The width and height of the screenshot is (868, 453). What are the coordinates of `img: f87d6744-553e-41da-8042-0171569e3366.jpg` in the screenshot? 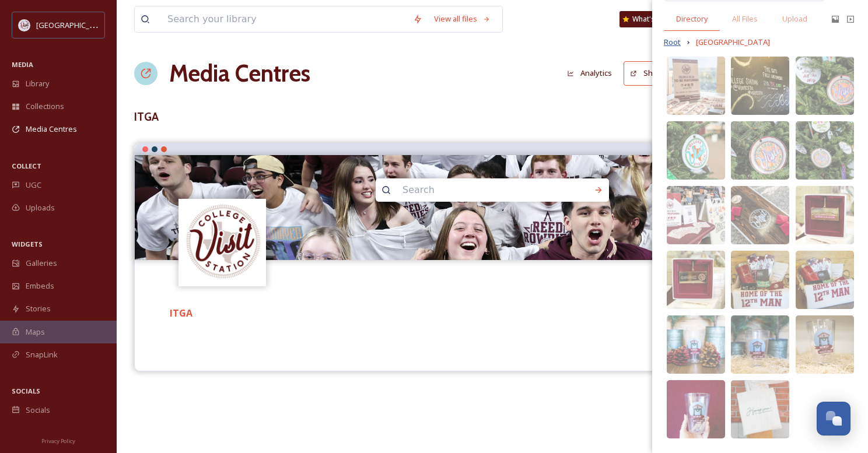 It's located at (696, 345).